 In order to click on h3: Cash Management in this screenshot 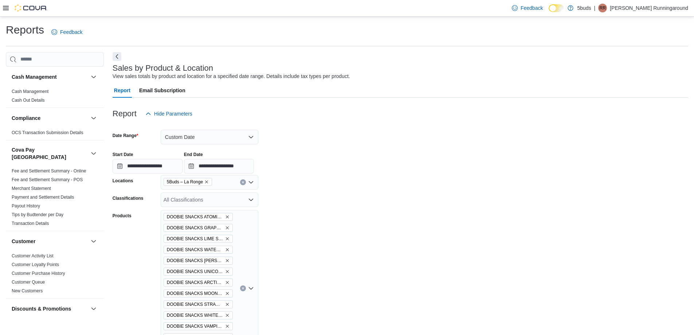, I will do `click(34, 77)`.